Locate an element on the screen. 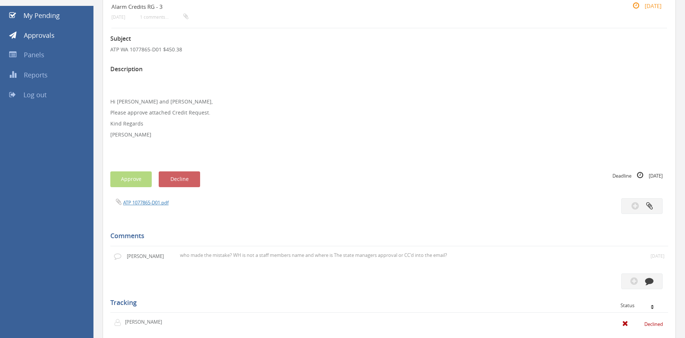  span: Approvals is located at coordinates (39, 35).